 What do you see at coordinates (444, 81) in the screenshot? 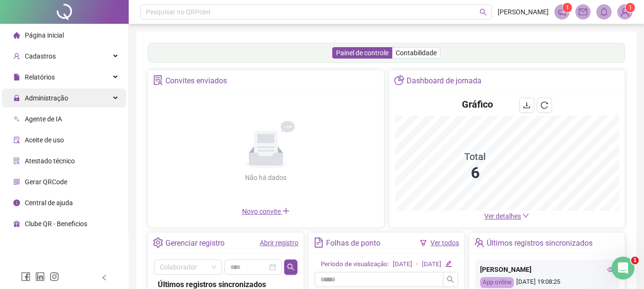
I see `div: Dashboard de jornada` at bounding box center [444, 81].